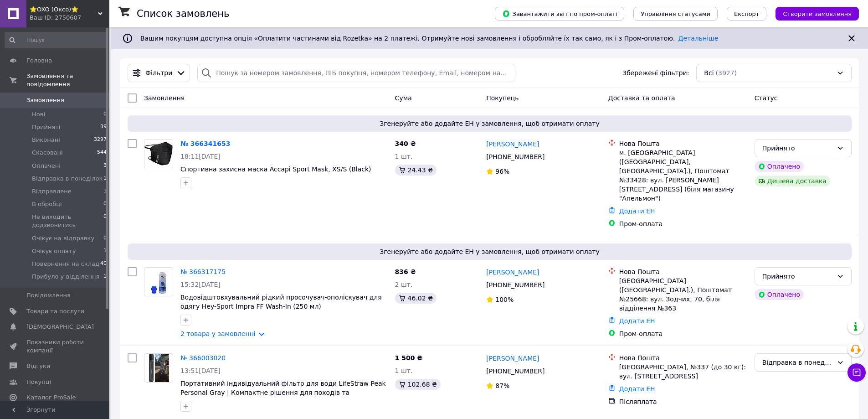  What do you see at coordinates (203, 358) in the screenshot?
I see `a: № 366003020` at bounding box center [203, 358].